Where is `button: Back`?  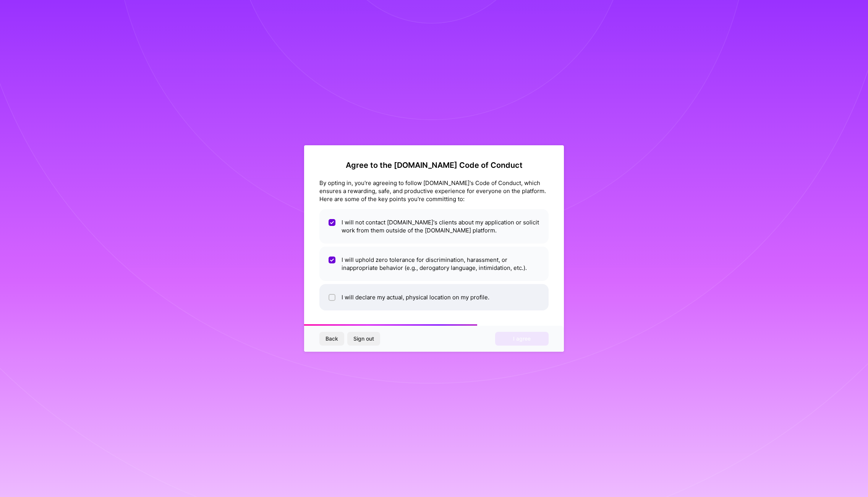
button: Back is located at coordinates (332, 339).